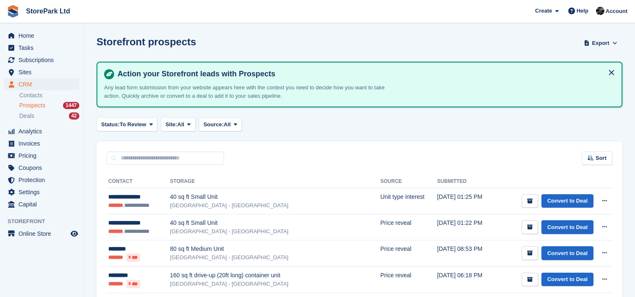 The image size is (635, 297). Describe the element at coordinates (44, 48) in the screenshot. I see `span: Tasks` at that location.